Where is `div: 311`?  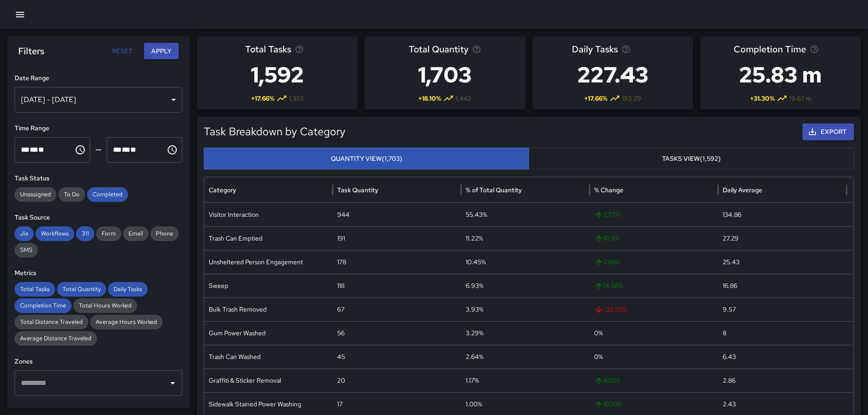 div: 311 is located at coordinates (85, 234).